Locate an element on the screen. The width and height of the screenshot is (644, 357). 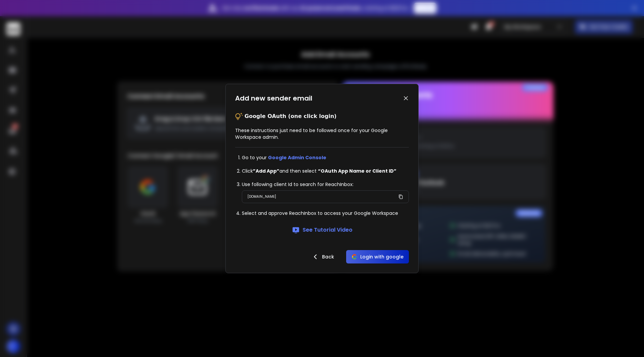
strong: ”Add App” is located at coordinates (266, 171).